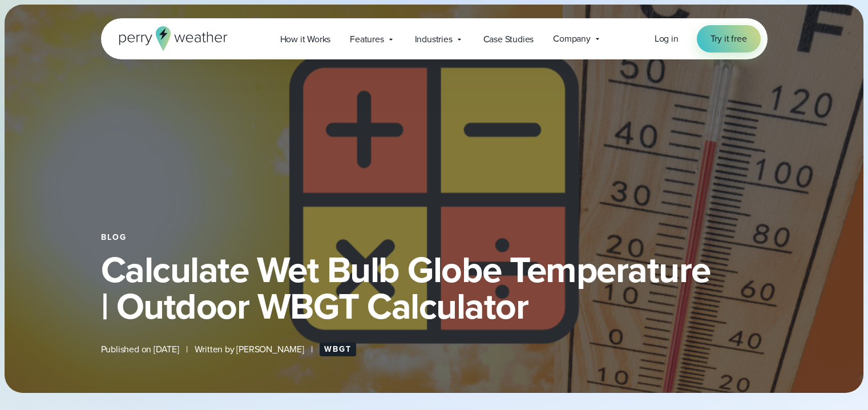 This screenshot has width=868, height=410. What do you see at coordinates (338, 350) in the screenshot?
I see `a: WBGT` at bounding box center [338, 350].